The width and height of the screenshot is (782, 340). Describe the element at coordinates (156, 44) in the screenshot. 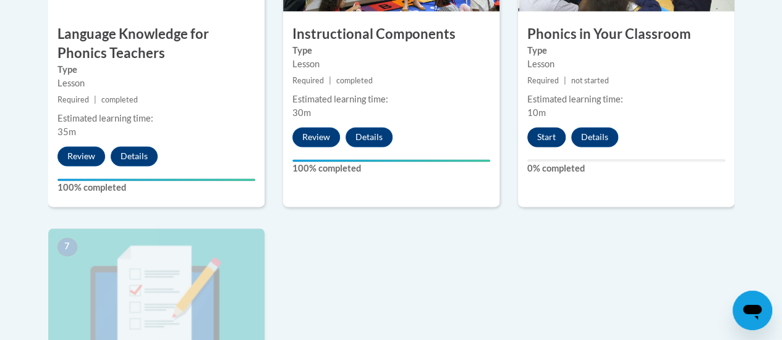

I see `h3: Language Knowledge for Phonics Teachers` at that location.